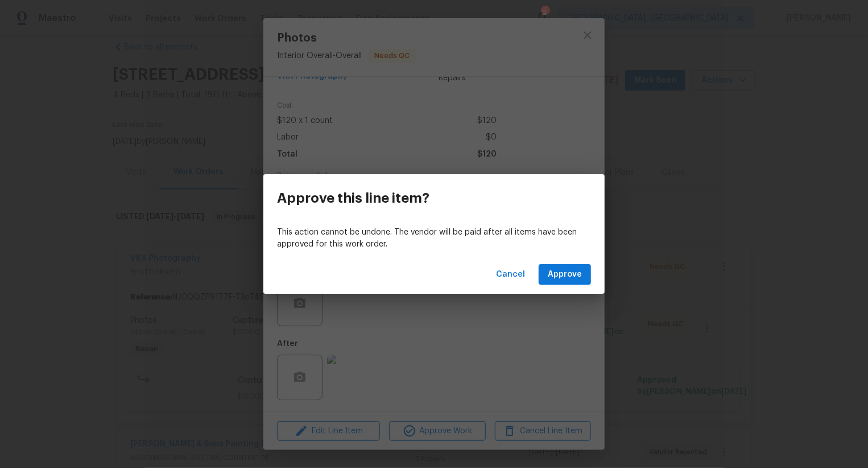 The height and width of the screenshot is (468, 868). What do you see at coordinates (565, 275) in the screenshot?
I see `button: Approve` at bounding box center [565, 275].